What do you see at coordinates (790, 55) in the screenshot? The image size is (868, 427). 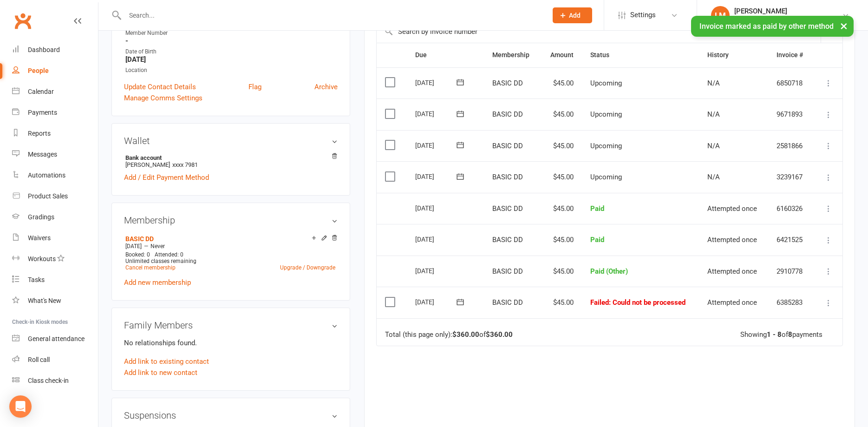 I see `th: Invoice #` at bounding box center [790, 55].